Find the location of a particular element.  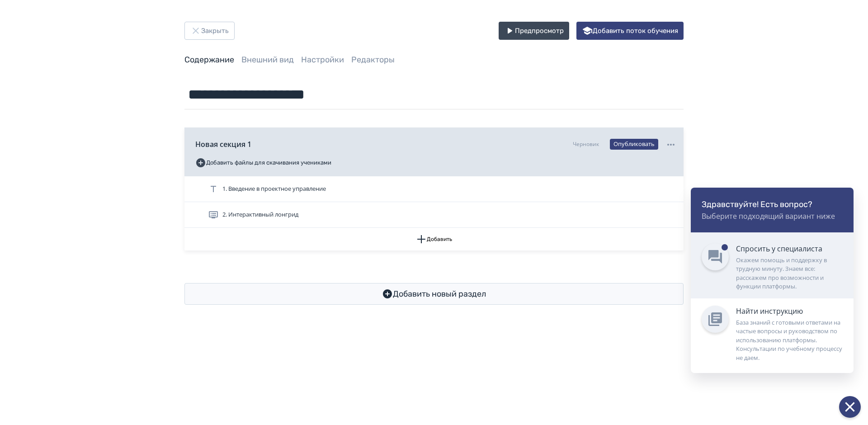

div: Выберите подходящий вариант ниже is located at coordinates (772, 216).